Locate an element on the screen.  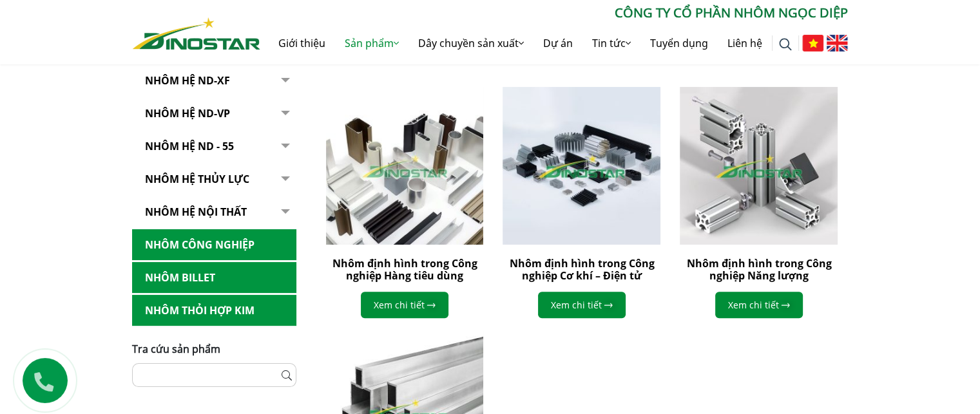
img: Nhôm Dinostar is located at coordinates (197, 34).